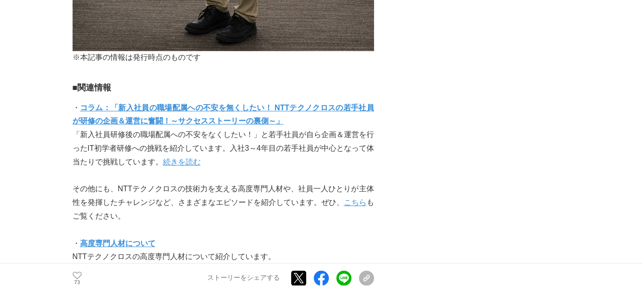 The image size is (644, 293). Describe the element at coordinates (223, 257) in the screenshot. I see `p: NTTテクノクロスの高度専門人材について紹介しています。` at that location.